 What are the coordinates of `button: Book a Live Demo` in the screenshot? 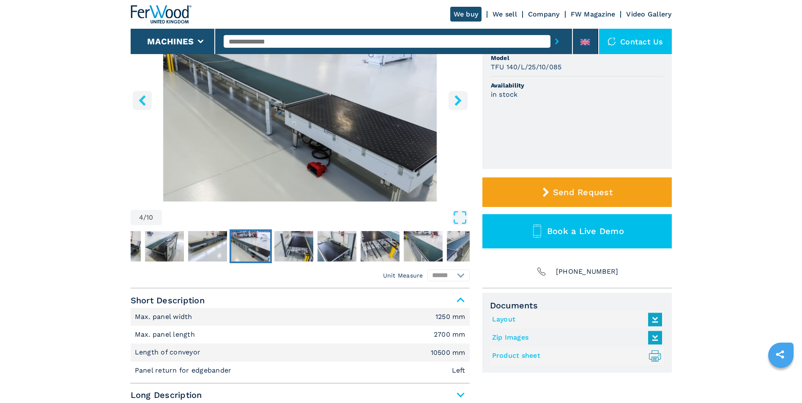 It's located at (577, 231).